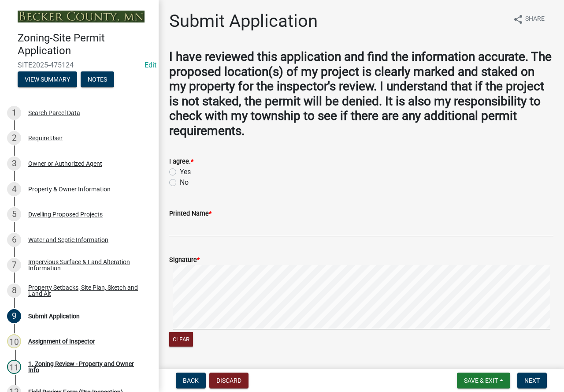  I want to click on div: 4, so click(14, 189).